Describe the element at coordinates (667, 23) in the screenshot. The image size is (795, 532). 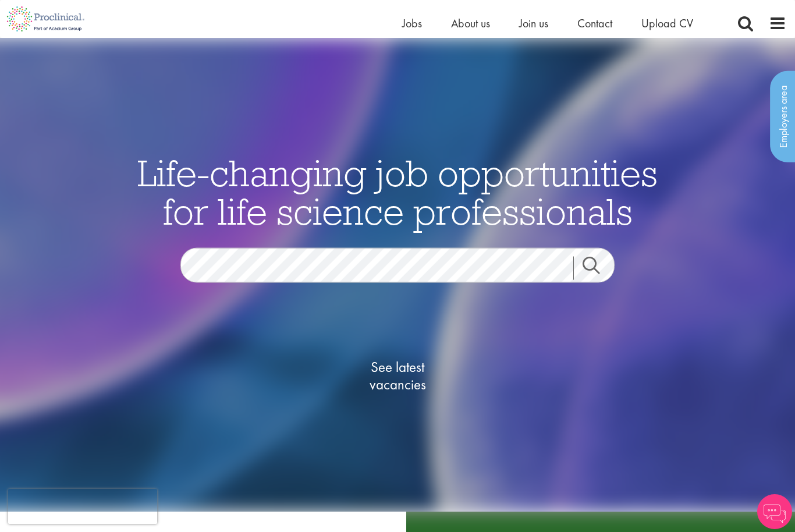
I see `a: Upload CV` at that location.